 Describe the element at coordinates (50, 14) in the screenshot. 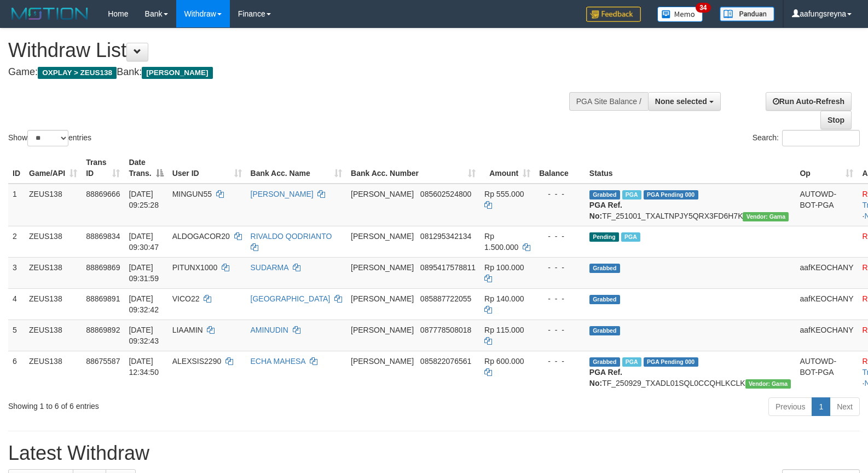

I see `img: MOTION_logo.png` at that location.